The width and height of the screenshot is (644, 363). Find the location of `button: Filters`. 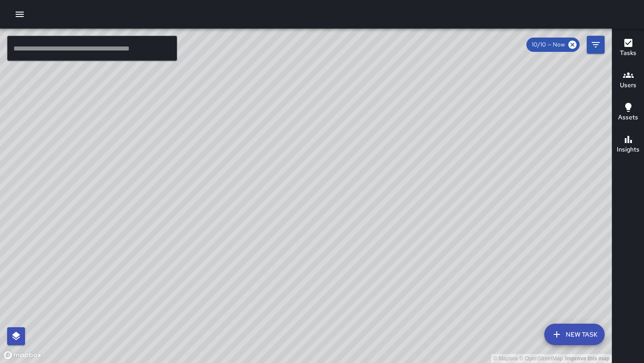

button: Filters is located at coordinates (596, 45).